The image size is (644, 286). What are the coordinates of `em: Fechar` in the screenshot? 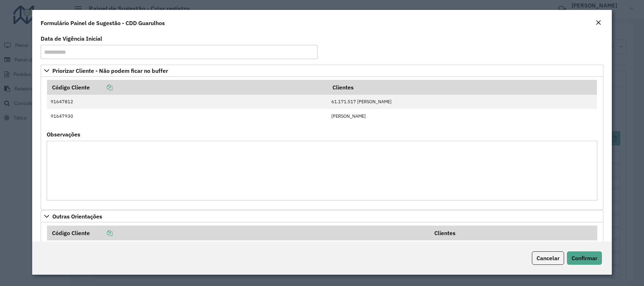 It's located at (598, 23).